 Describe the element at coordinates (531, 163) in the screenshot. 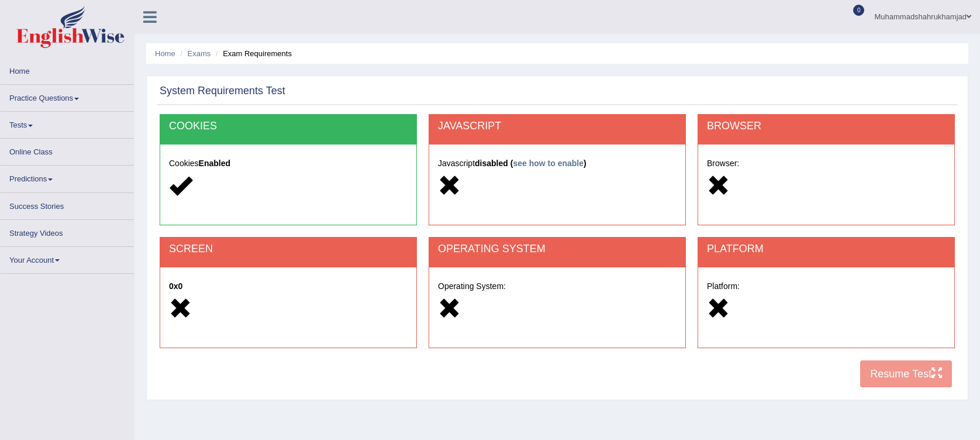

I see `strong: disabled ( )` at that location.